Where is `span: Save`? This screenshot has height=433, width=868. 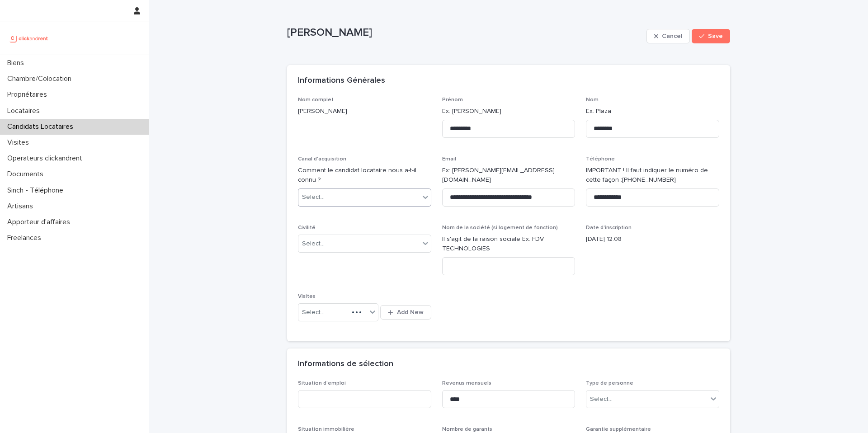 span: Save is located at coordinates (715, 36).